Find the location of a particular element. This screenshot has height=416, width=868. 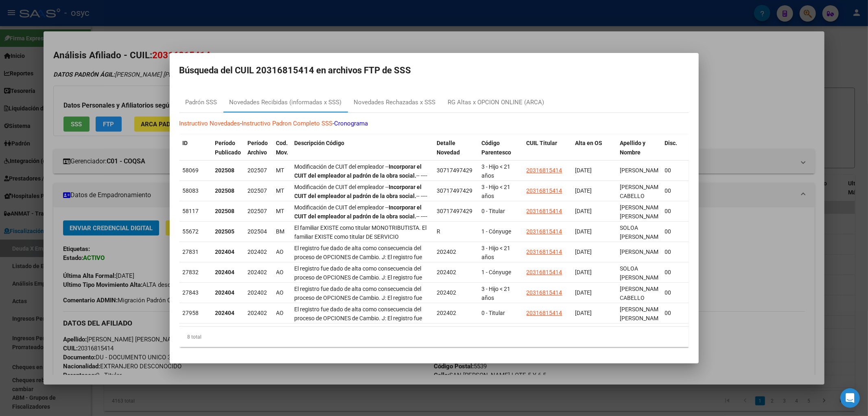

datatable-header-cell: Período Archivo is located at coordinates (259, 152).